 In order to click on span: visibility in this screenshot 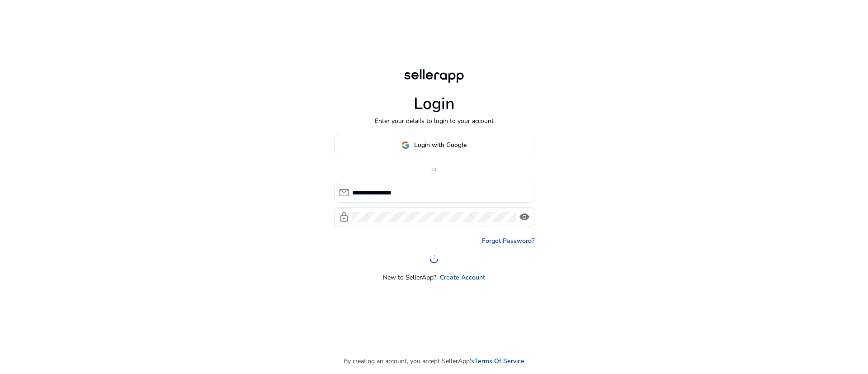, I will do `click(525, 217)`.